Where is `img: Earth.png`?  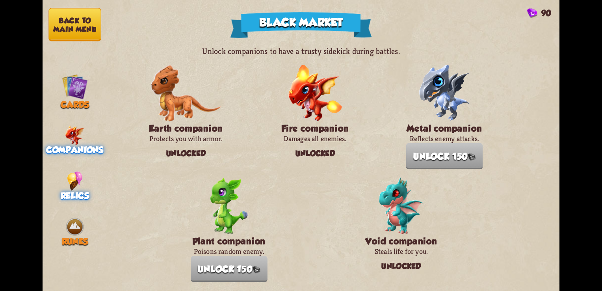
img: Earth.png is located at coordinates (74, 226).